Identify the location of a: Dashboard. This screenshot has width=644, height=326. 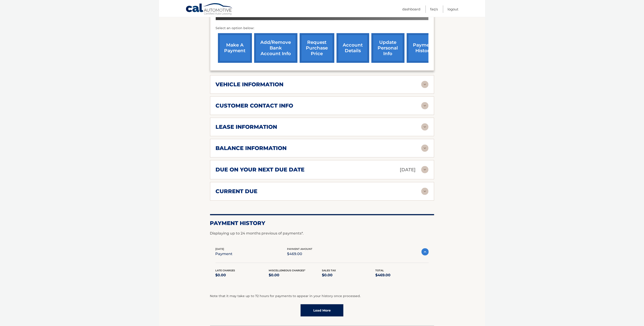
(411, 9).